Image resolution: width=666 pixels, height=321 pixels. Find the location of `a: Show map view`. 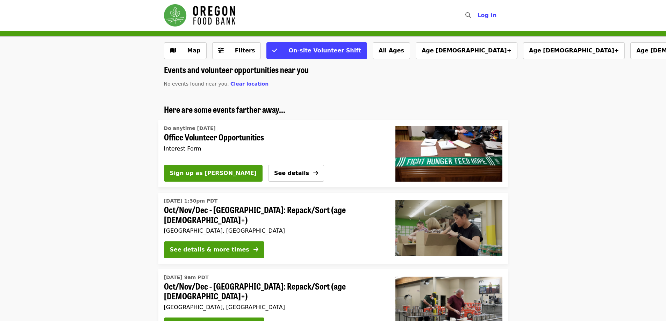

a: Show map view is located at coordinates (185, 51).